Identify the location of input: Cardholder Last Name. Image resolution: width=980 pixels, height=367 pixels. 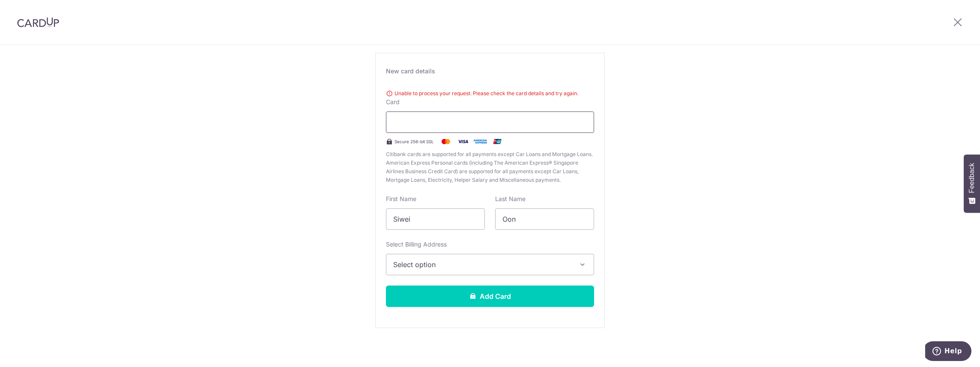
(544, 219).